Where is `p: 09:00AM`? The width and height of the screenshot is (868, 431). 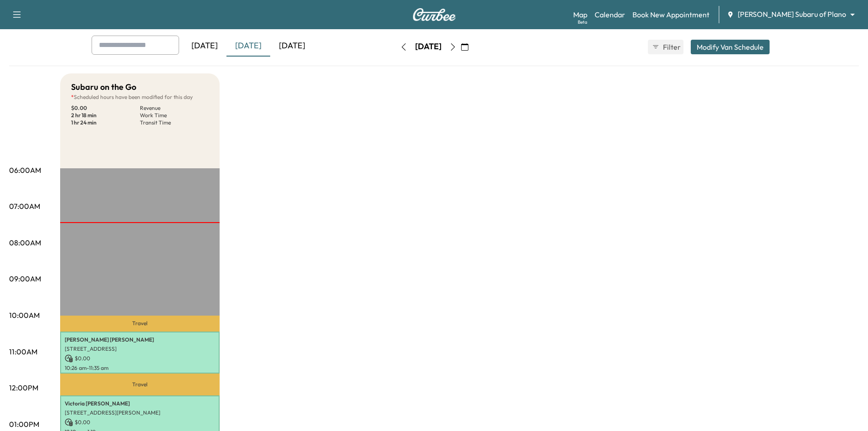
p: 09:00AM is located at coordinates (25, 279).